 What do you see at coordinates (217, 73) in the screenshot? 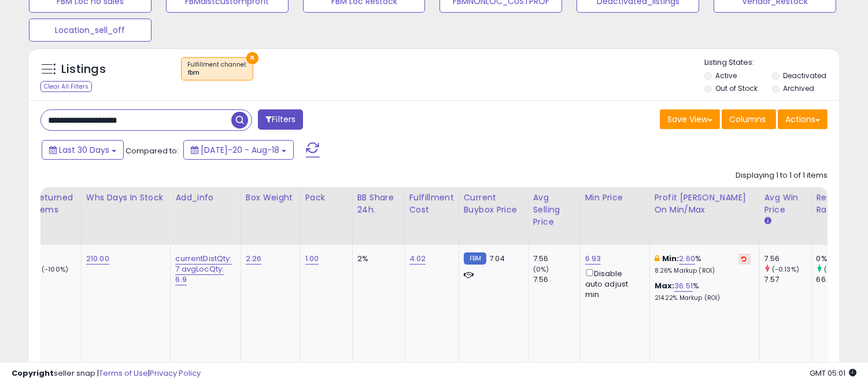
I see `div: fbm` at bounding box center [217, 73].